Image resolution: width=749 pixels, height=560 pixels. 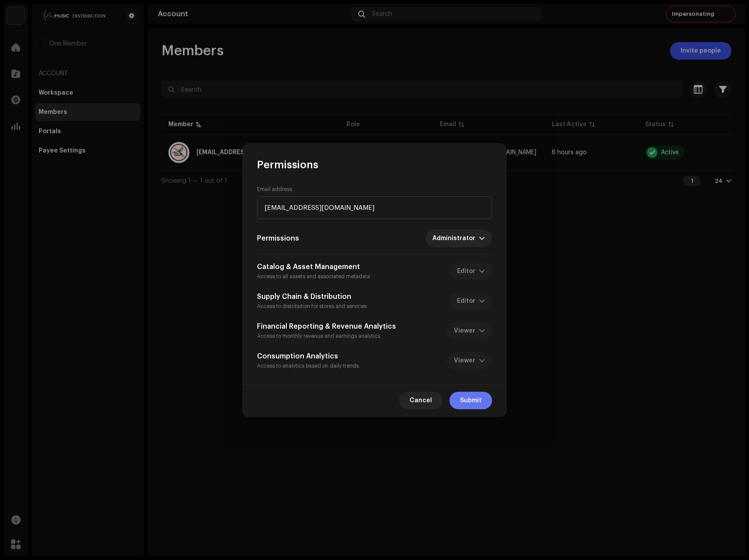 What do you see at coordinates (470, 400) in the screenshot?
I see `button: Submit` at bounding box center [470, 400].